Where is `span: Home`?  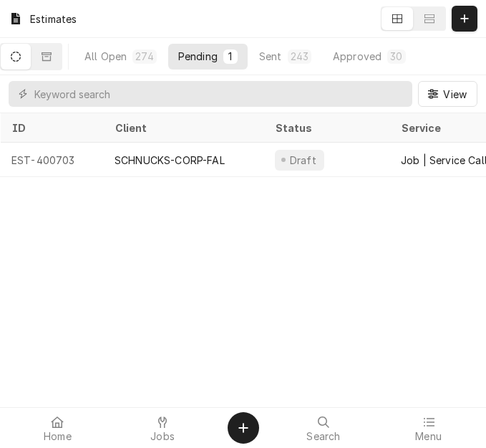
span: Home is located at coordinates (58, 436).